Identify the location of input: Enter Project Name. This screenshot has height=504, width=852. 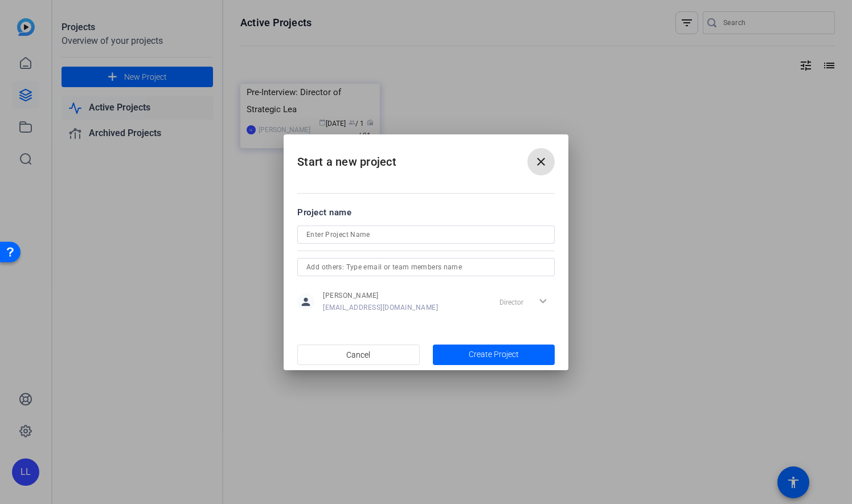
(426, 235).